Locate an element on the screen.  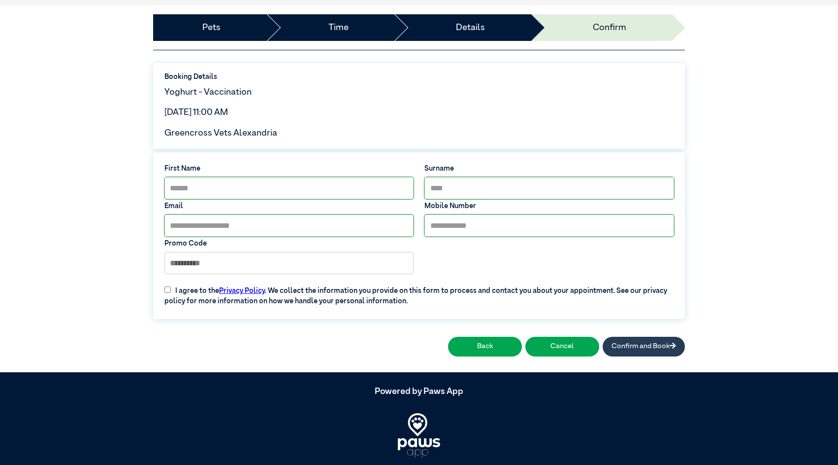
label: Promo Code is located at coordinates (289, 244).